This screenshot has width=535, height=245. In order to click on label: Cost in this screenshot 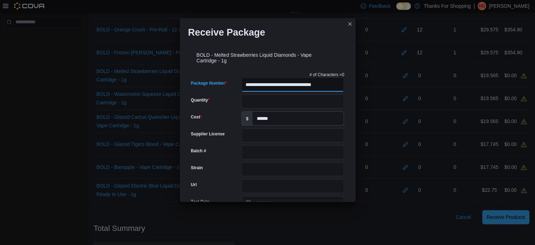, I will do `click(196, 117)`.